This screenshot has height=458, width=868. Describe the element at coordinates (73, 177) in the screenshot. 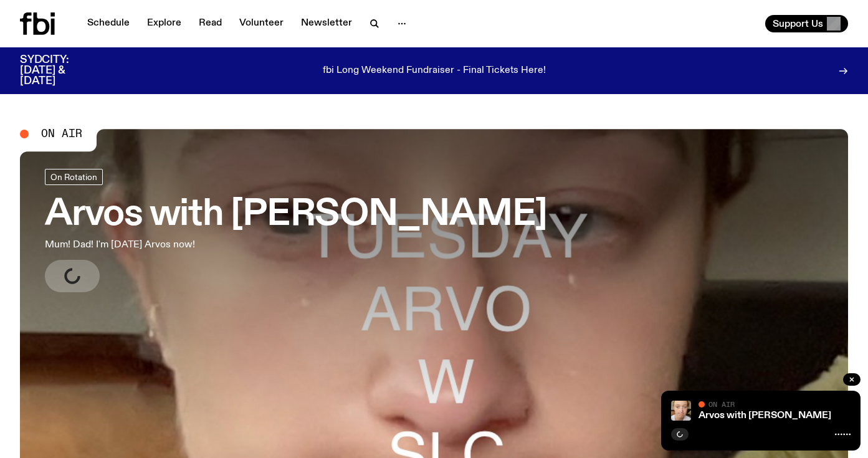

I see `span: On Rotation` at that location.